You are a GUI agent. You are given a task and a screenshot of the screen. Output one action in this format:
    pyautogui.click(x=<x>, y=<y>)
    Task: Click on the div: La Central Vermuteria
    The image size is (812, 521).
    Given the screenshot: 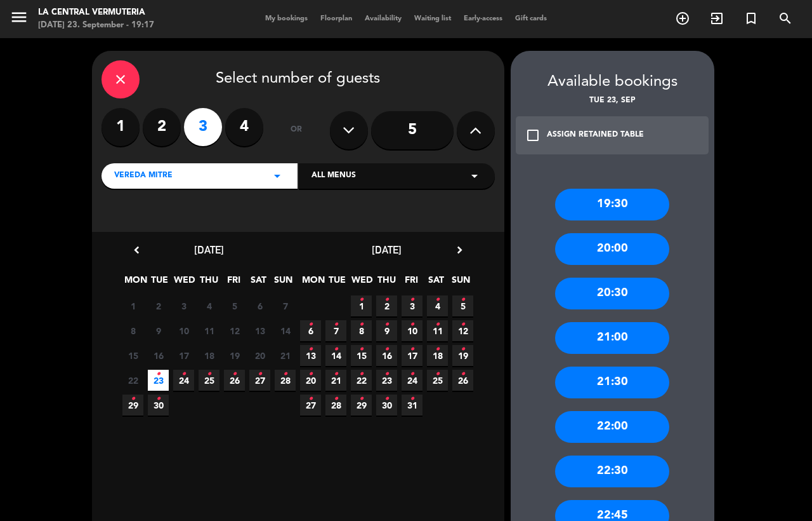 What is the action you would take?
    pyautogui.click(x=96, y=13)
    